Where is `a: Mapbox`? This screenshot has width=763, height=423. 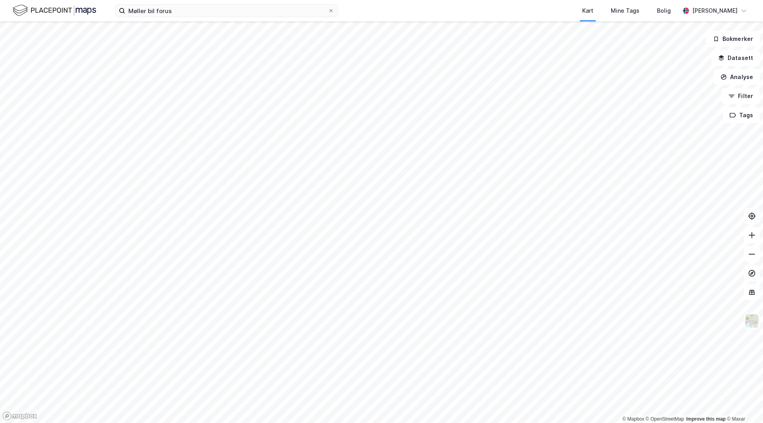 a: Mapbox is located at coordinates (633, 419).